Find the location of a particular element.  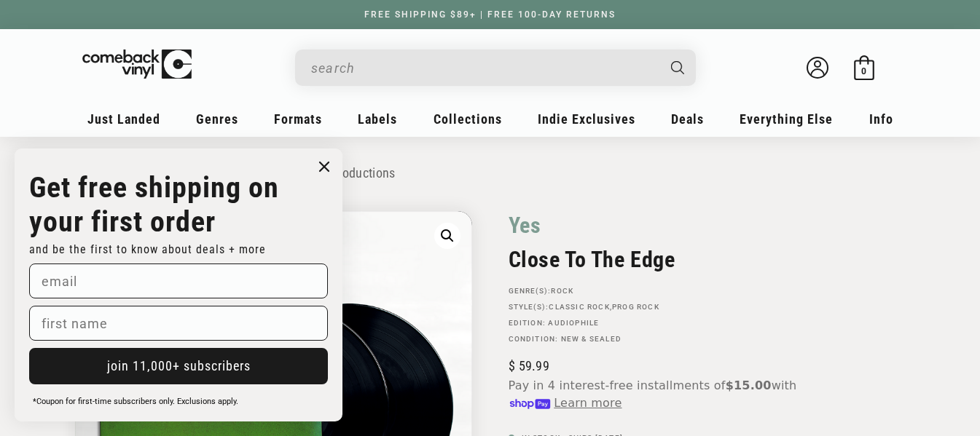

span: Everything Else is located at coordinates (786, 119).